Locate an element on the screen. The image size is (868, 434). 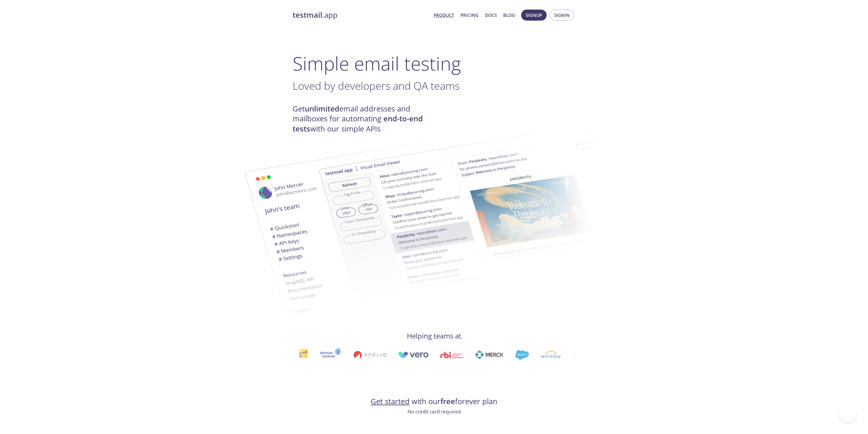
img: apollo is located at coordinates (370, 355).